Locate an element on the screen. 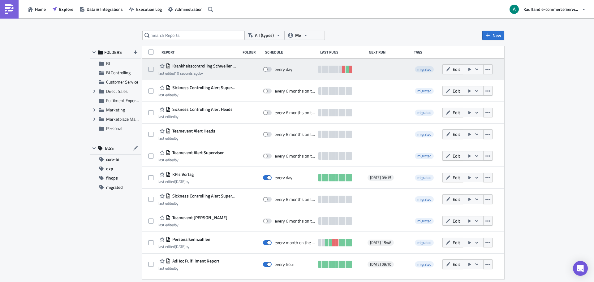 This screenshot has height=282, width=594. time: 2025-07-16T14:04:12Z is located at coordinates (180, 246).